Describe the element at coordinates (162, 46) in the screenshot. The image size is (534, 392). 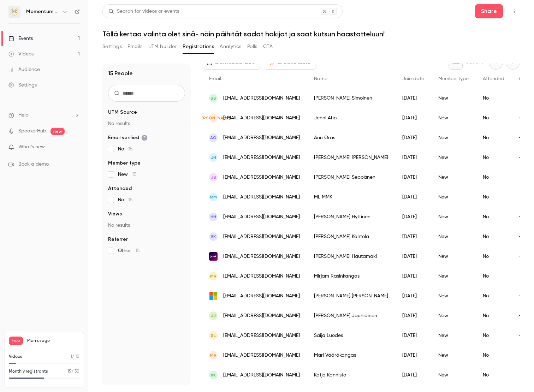
I see `button: UTM builder` at that location.